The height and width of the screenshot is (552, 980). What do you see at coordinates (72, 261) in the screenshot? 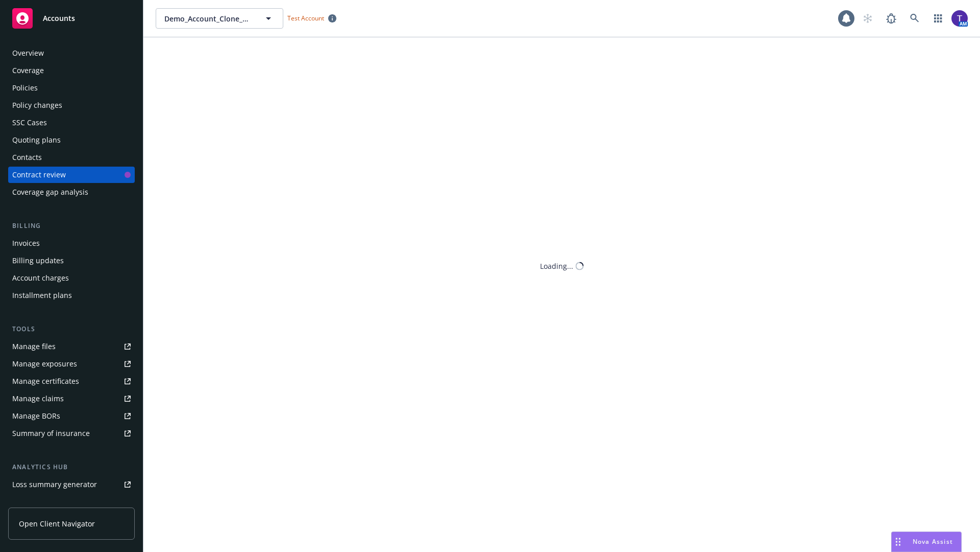
I see `a: Billing updates` at bounding box center [72, 261].